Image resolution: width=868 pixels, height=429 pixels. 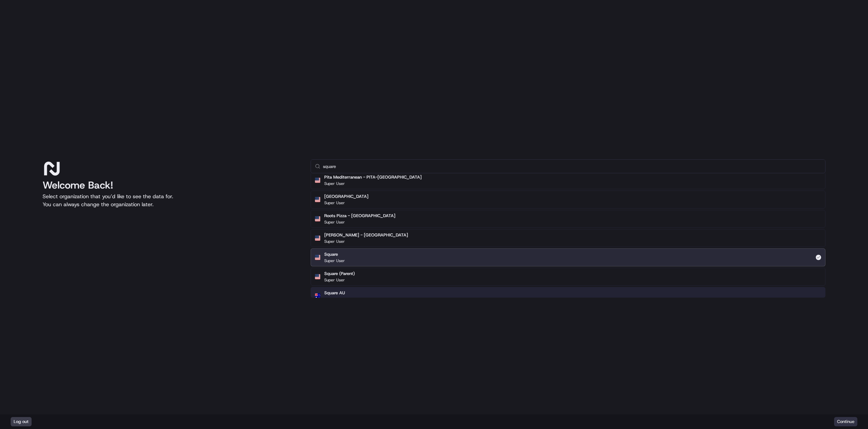 What do you see at coordinates (339, 274) in the screenshot?
I see `h2: Square (Parent)` at bounding box center [339, 274].